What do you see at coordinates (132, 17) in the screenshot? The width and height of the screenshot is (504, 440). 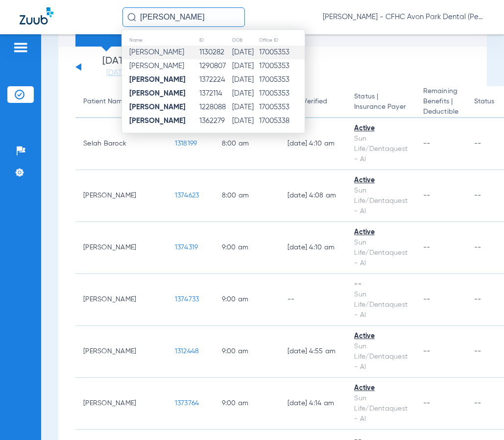 I see `img: Search Icon` at bounding box center [132, 17].